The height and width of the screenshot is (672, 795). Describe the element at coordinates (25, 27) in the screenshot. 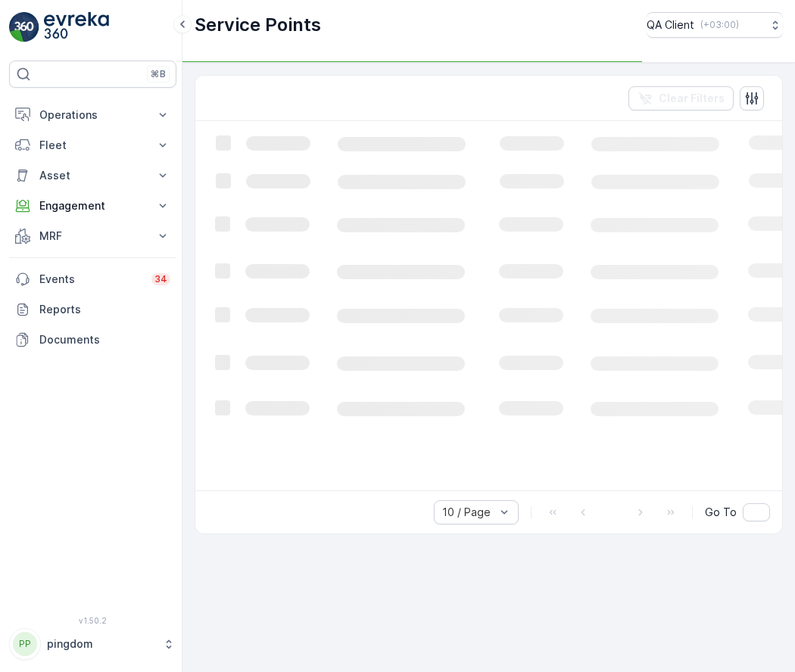

I see `img: logo` at that location.